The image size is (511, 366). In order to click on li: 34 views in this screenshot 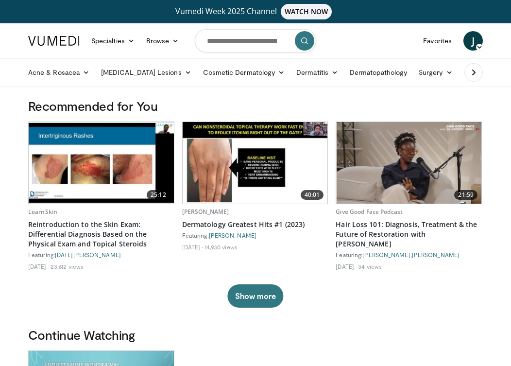, I will do `click(370, 266)`.